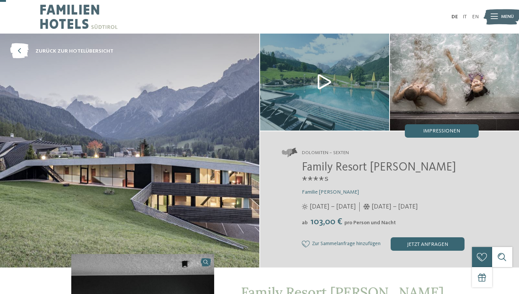  Describe the element at coordinates (441, 131) in the screenshot. I see `span: Impressionen` at that location.